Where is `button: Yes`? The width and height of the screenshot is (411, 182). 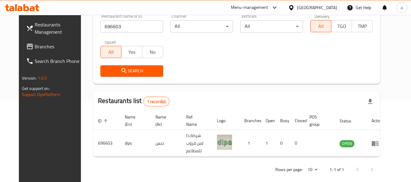 button: Yes is located at coordinates (132, 52).